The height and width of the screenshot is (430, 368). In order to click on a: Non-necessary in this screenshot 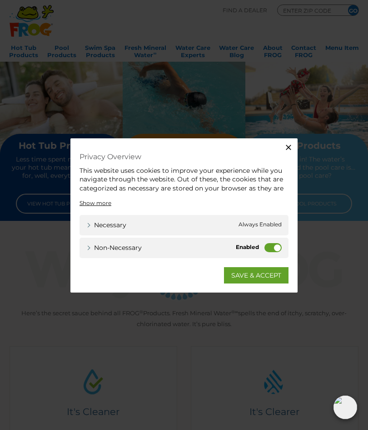, I will do `click(114, 247)`.